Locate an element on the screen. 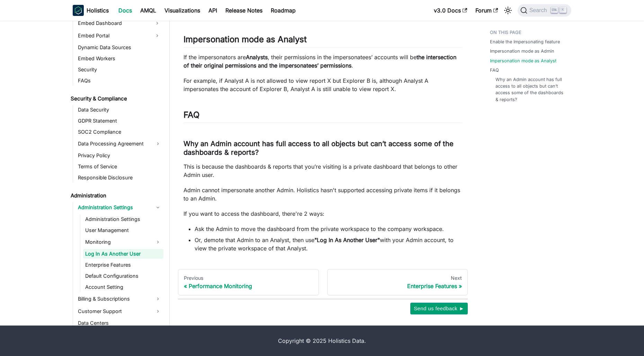  p: For example, if Analyst A is not allowed to view report X but Explorer B is, although Analyst A i... is located at coordinates (323, 85).